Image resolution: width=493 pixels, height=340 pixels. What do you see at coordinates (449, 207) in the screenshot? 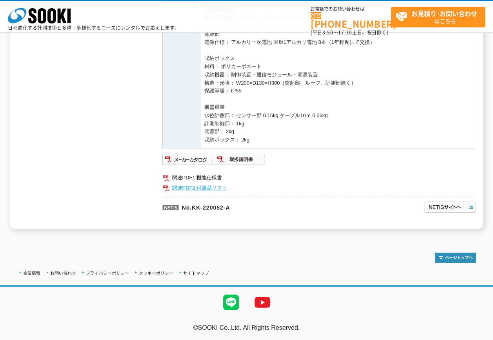
I see `img: NETISサイトへ` at bounding box center [449, 207].